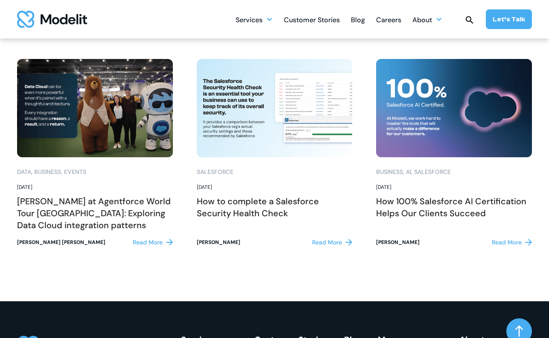 The image size is (549, 338). Describe the element at coordinates (358, 19) in the screenshot. I see `a: Blog` at that location.